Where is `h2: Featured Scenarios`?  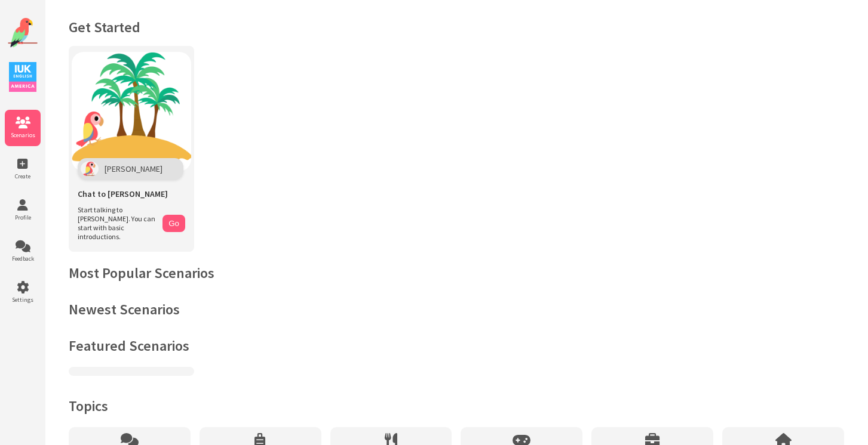 h2: Featured Scenarios is located at coordinates (456, 345).